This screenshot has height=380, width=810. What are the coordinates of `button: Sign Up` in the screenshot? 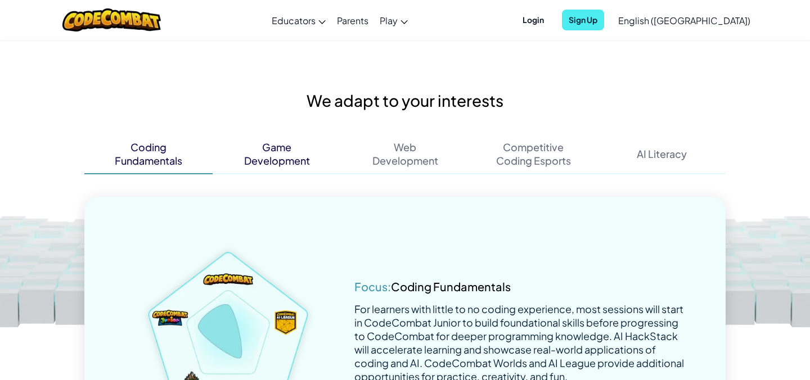 It's located at (583, 20).